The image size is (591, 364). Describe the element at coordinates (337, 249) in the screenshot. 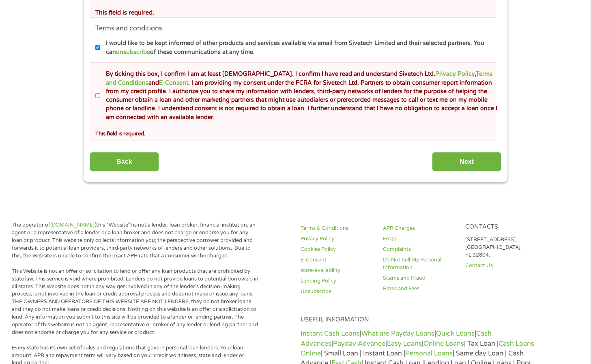

I see `a: Cookies Policy` at that location.